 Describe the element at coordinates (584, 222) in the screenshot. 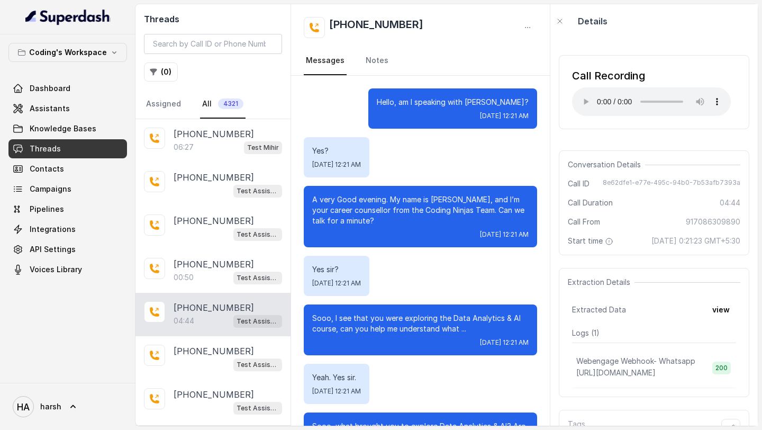

I see `span: Call From` at that location.